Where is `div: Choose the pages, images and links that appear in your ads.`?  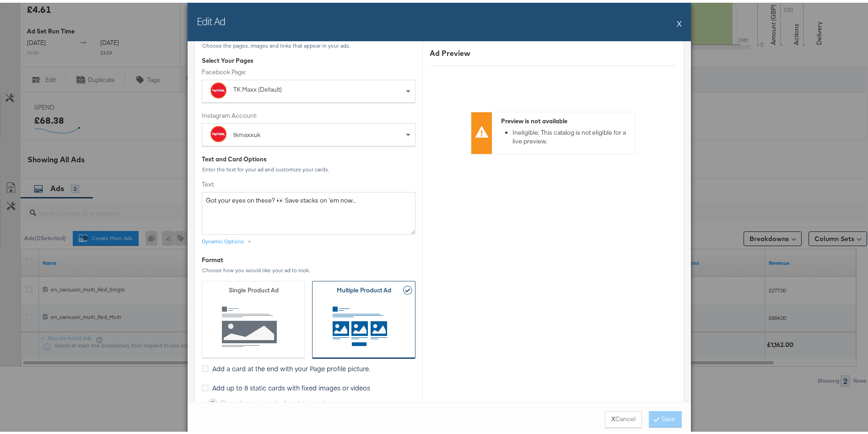 div: Choose the pages, images and links that appear in your ads. is located at coordinates (309, 43).